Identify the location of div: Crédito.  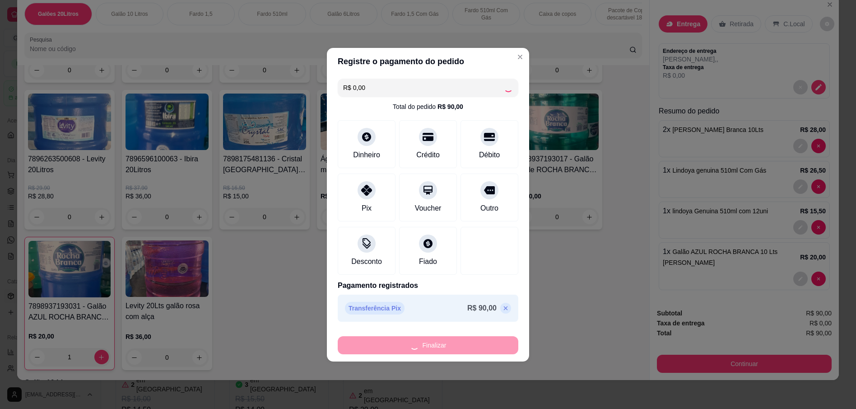
(428, 155).